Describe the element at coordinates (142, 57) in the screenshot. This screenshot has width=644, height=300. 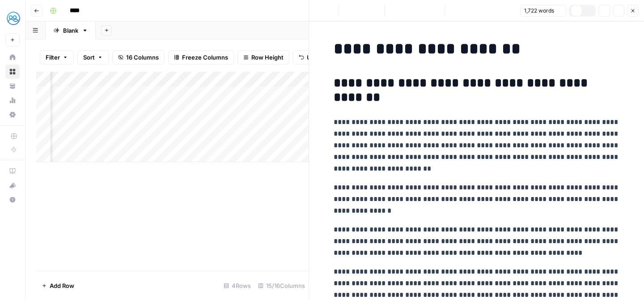
I see `span: 16 Columns` at that location.